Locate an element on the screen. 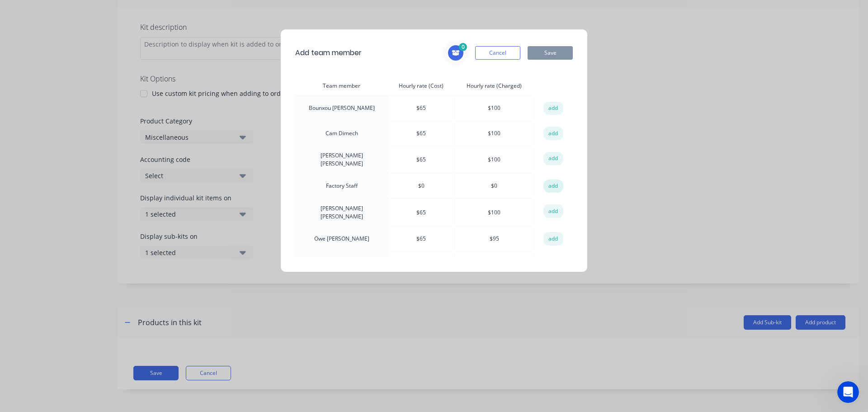  th: Hourly rate (Cost) is located at coordinates (421, 86).